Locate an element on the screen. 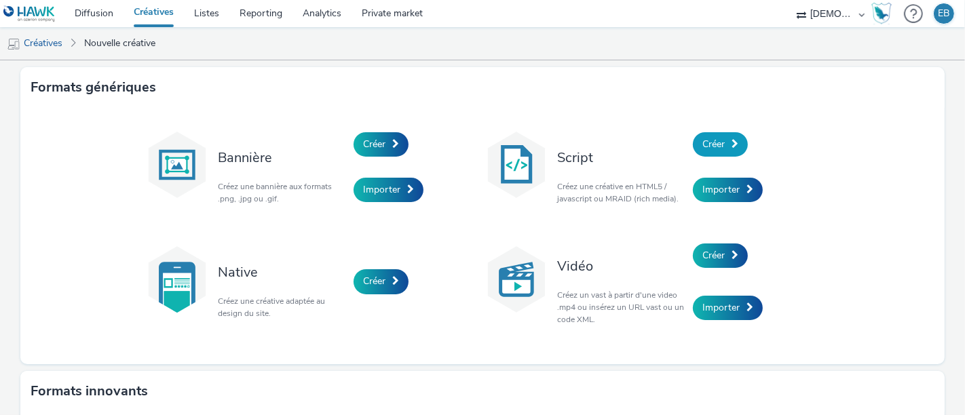 This screenshot has height=415, width=965. div: EB is located at coordinates (944, 14).